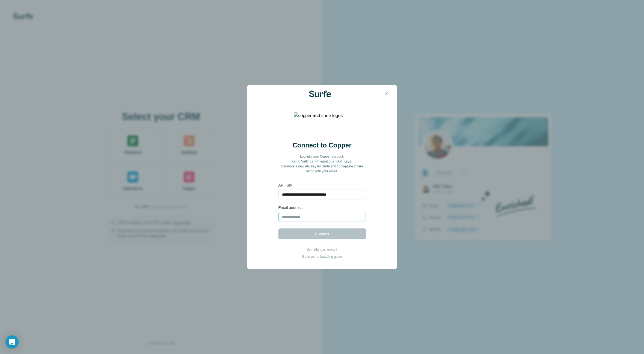 This screenshot has width=644, height=354. What do you see at coordinates (322, 124) in the screenshot?
I see `img: copper and surfe logos` at bounding box center [322, 124].